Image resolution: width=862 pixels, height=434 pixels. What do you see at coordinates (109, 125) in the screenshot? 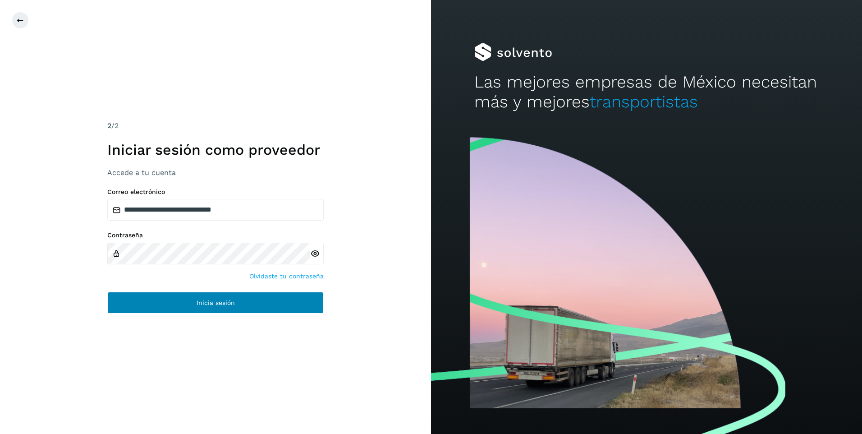
I see `span: 2` at bounding box center [109, 125].